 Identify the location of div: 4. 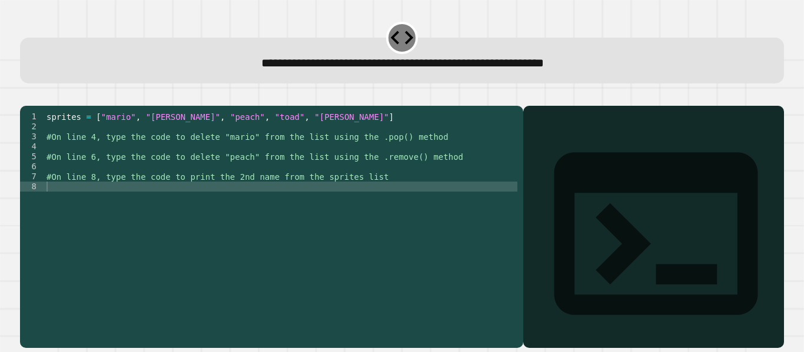
(32, 147).